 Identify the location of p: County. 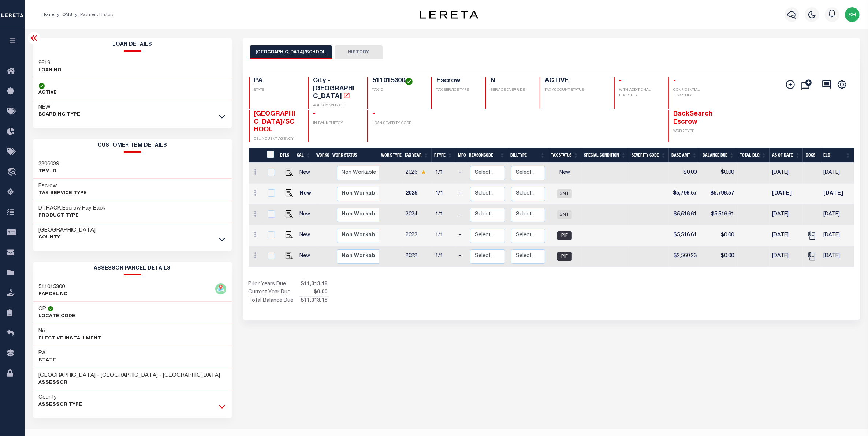
(67, 238).